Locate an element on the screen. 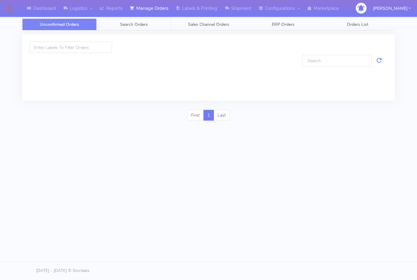  span: ERP Orders is located at coordinates (283, 24).